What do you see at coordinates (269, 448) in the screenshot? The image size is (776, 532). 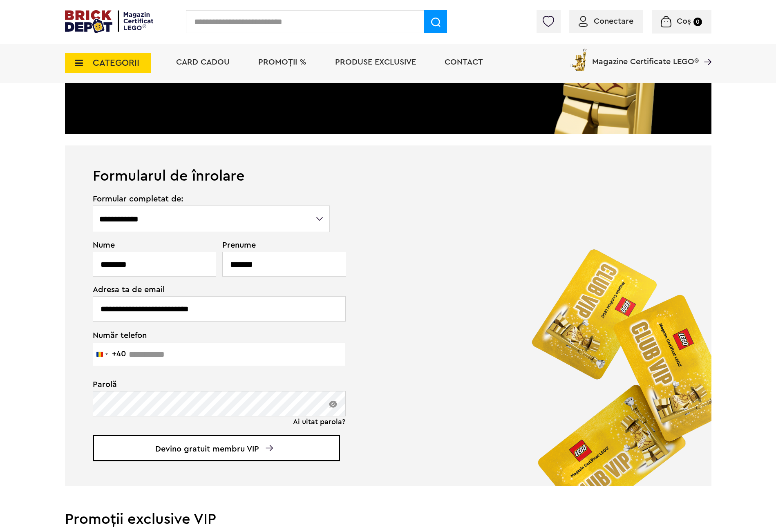 I see `img: Arrow%20-%20Down.svg` at bounding box center [269, 448].